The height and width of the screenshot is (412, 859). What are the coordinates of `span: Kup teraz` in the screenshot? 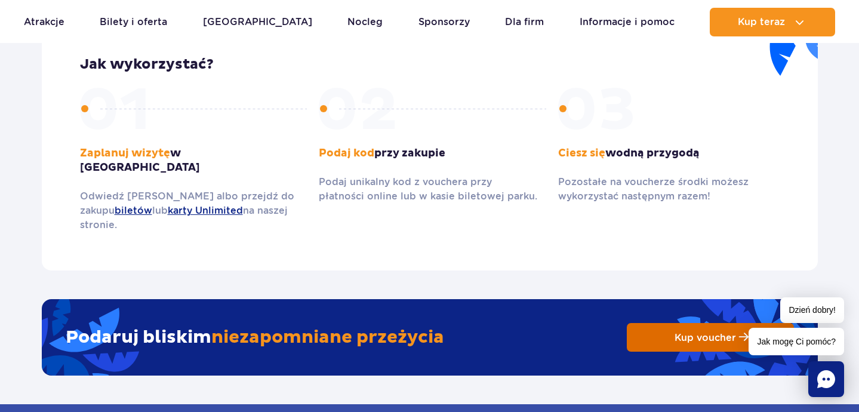 It's located at (762, 22).